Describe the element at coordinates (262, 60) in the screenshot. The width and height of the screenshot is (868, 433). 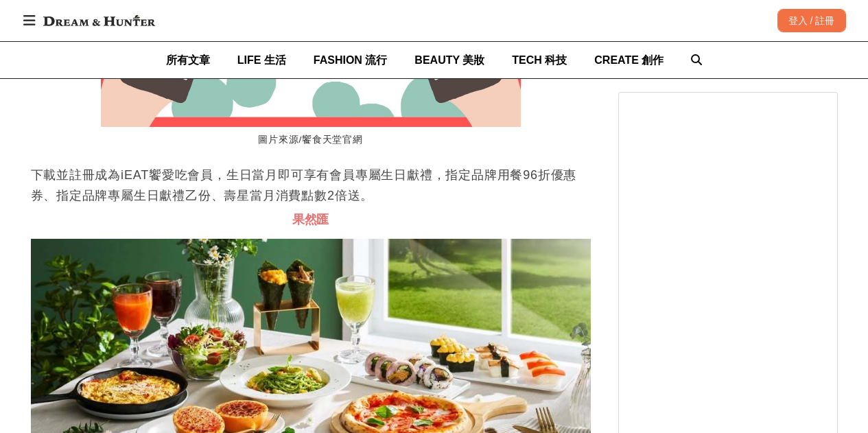
I see `span: LIFE 生活` at that location.